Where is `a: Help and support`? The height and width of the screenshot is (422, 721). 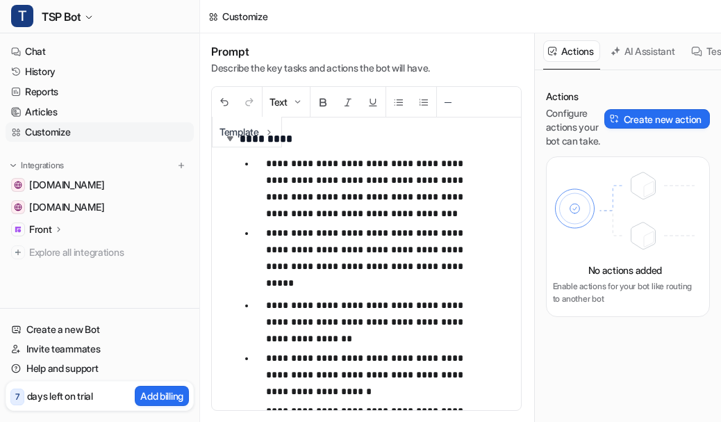
a: Help and support is located at coordinates (99, 368).